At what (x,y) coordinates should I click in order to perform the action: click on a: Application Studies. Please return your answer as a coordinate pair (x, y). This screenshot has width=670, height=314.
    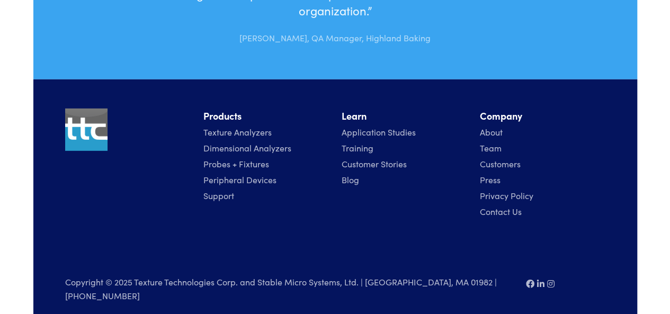
    Looking at the image, I should click on (378, 132).